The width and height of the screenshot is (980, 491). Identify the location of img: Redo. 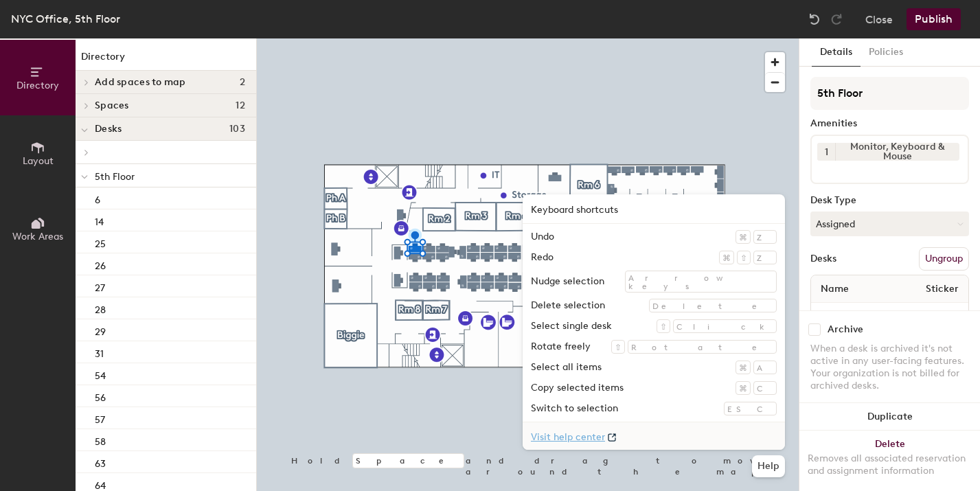
(836, 19).